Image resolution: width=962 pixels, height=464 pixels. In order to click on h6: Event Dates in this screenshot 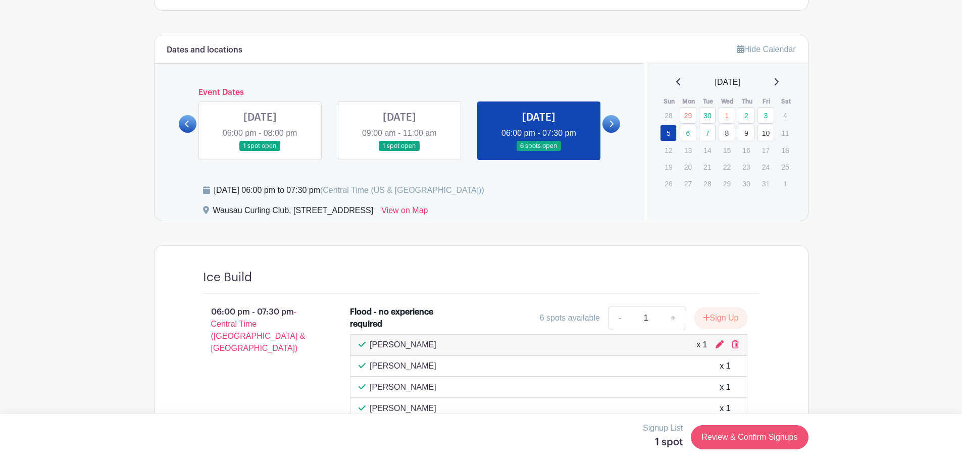, I will do `click(399, 92)`.